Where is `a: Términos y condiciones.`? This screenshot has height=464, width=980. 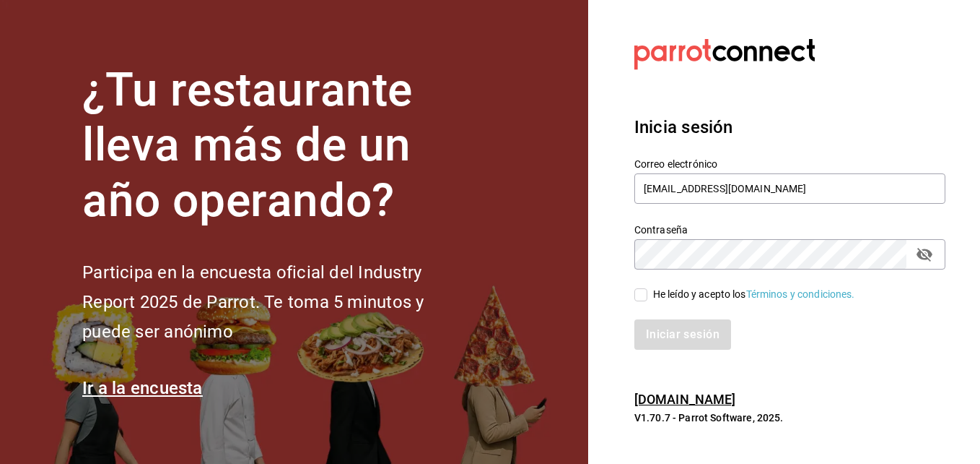
a: Términos y condiciones. is located at coordinates (801, 294).